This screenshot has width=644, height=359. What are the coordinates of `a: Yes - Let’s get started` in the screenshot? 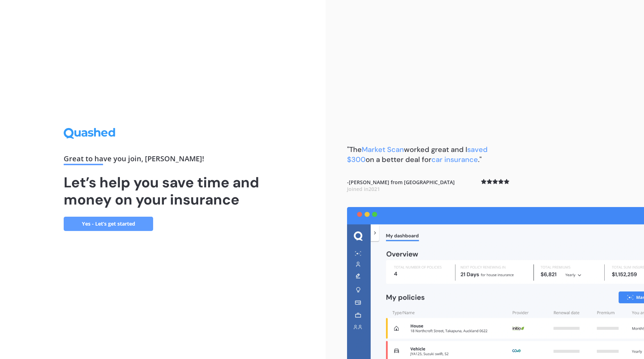 It's located at (108, 224).